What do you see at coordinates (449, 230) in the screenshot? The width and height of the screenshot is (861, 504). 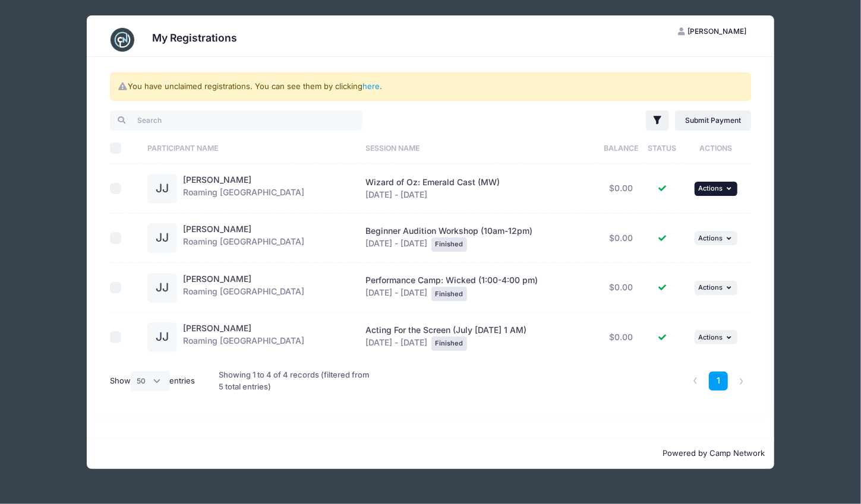 I see `span: Beginner Audition Workshop (10am-12pm)` at bounding box center [449, 230].